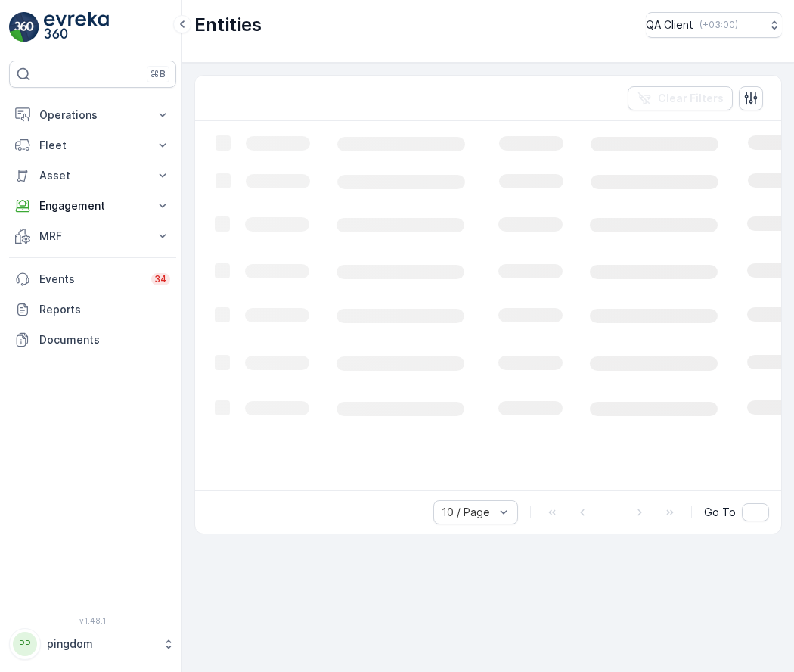  I want to click on button: Engagement, so click(93, 206).